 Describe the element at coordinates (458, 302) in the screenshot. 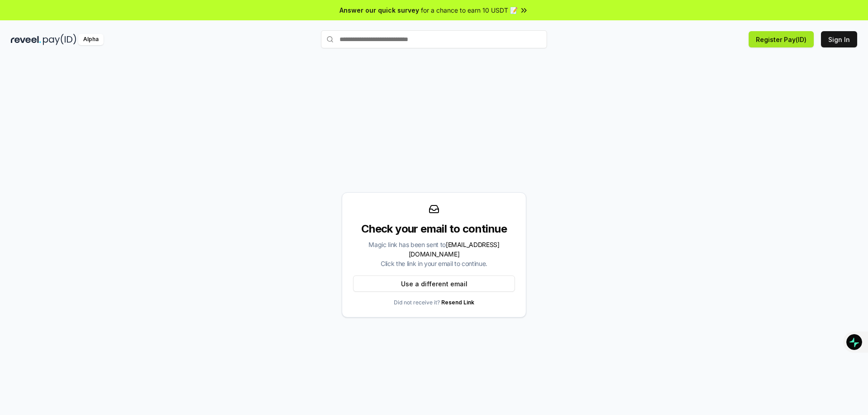

I see `a: Resend Link` at that location.